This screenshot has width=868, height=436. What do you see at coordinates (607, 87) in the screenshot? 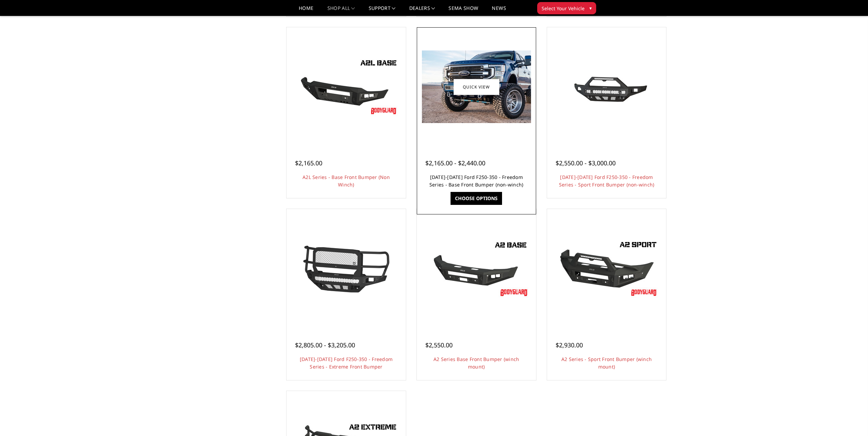
I see `a: 2017-2022 Ford F250-350 - Freedom Series - Sport Front Bumper (non-winch) 2017-2022 Ford F250-350...` at bounding box center [607, 87].